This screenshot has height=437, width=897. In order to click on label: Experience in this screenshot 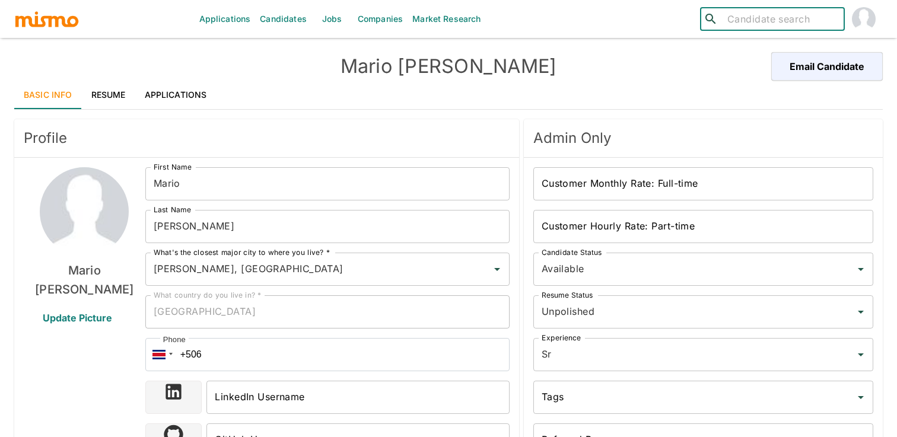, I will do `click(561, 337)`.